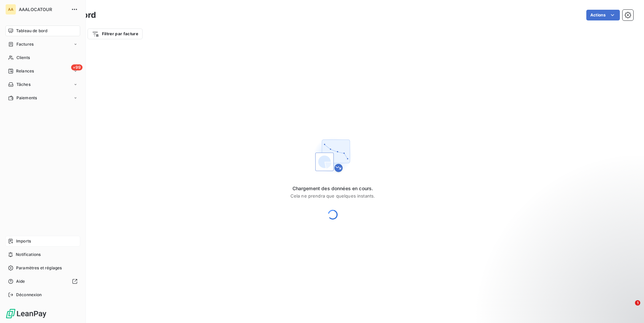  I want to click on img: Logo LeanPay, so click(26, 314).